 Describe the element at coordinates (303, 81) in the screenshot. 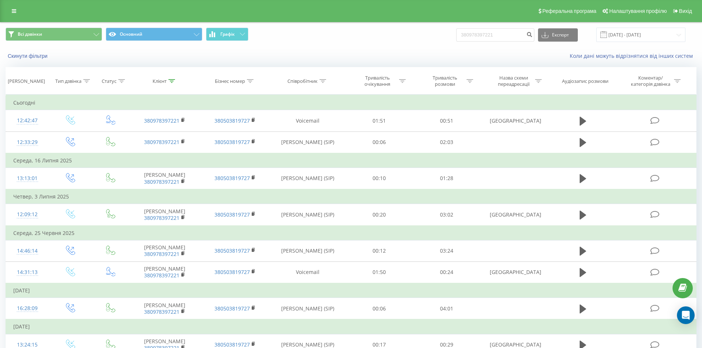

I see `div: Співробітник` at that location.